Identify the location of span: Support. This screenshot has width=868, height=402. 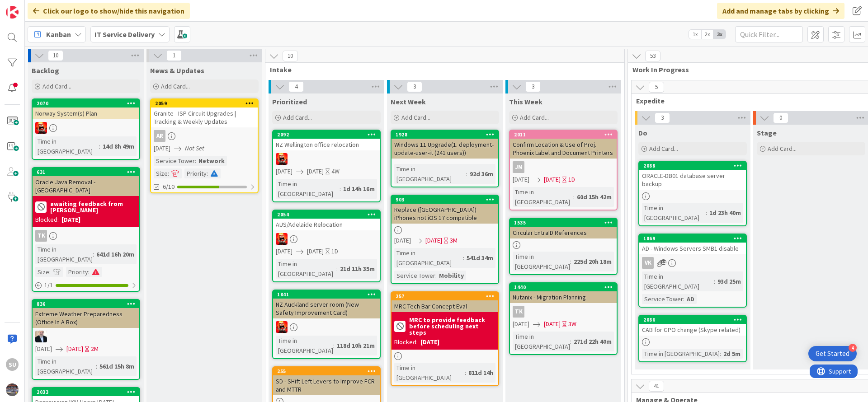
(30, 7).